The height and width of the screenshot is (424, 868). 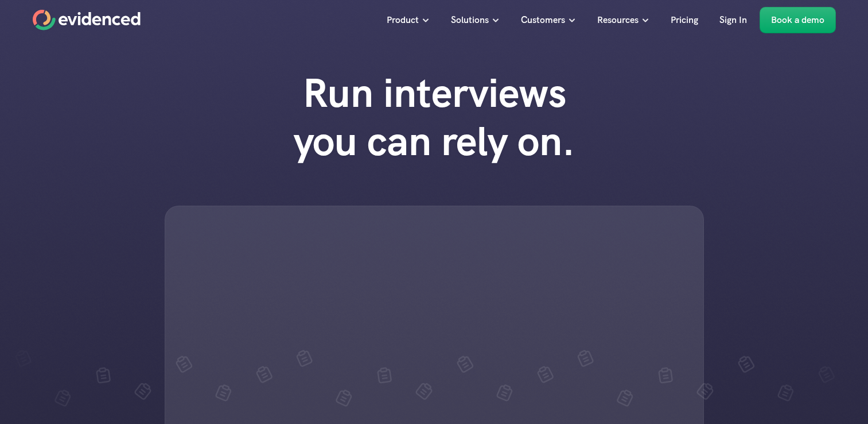 What do you see at coordinates (543, 20) in the screenshot?
I see `p: Customers` at bounding box center [543, 20].